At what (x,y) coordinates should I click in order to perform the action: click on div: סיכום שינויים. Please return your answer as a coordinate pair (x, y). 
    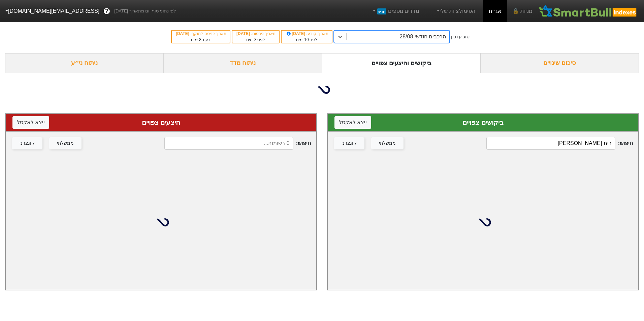
    Looking at the image, I should click on (560, 63).